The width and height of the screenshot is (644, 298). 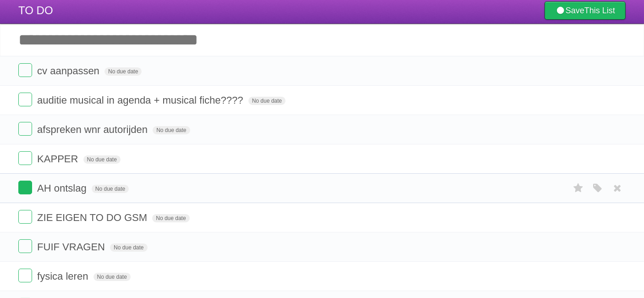 What do you see at coordinates (72, 246) in the screenshot?
I see `span: FUIF VRAGEN` at bounding box center [72, 246].